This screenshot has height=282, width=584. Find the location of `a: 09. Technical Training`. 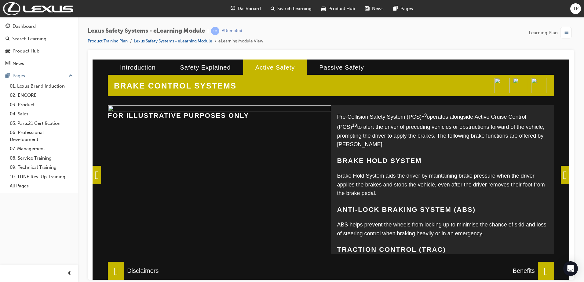

a: 09. Technical Training is located at coordinates (41, 167).